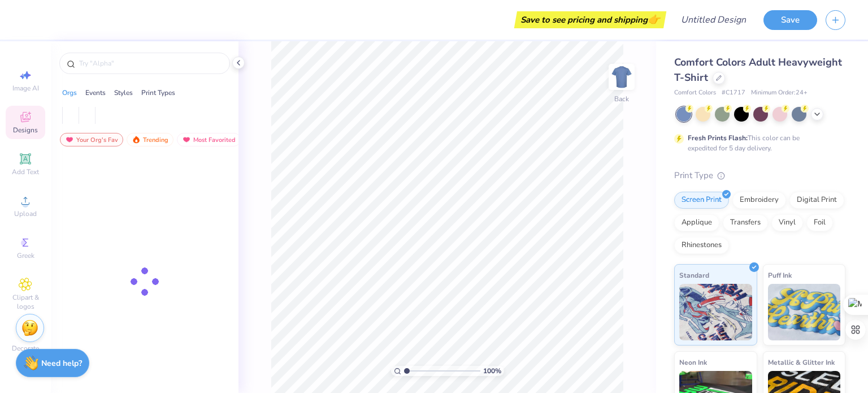 The width and height of the screenshot is (868, 393). Describe the element at coordinates (95, 93) in the screenshot. I see `div: Events` at that location.